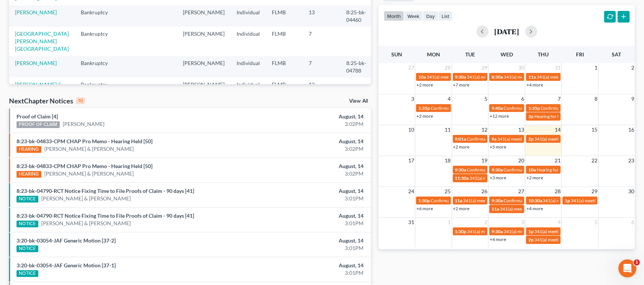 This screenshot has width=644, height=285. I want to click on span: Thu, so click(543, 54).